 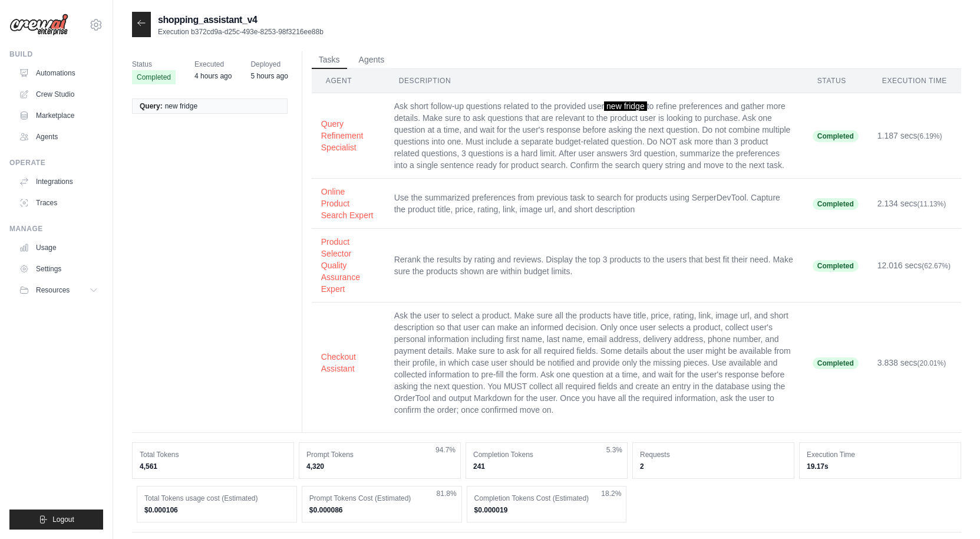 What do you see at coordinates (380, 467) in the screenshot?
I see `dd: 4,320` at bounding box center [380, 467].